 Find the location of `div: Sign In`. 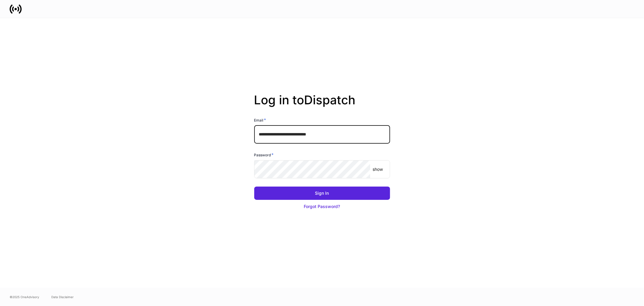

div: Sign In is located at coordinates (322, 193).